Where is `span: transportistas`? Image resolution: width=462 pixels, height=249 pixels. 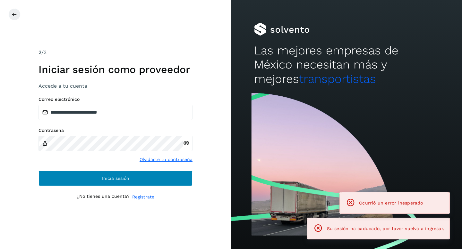 span: transportistas is located at coordinates (337, 79).